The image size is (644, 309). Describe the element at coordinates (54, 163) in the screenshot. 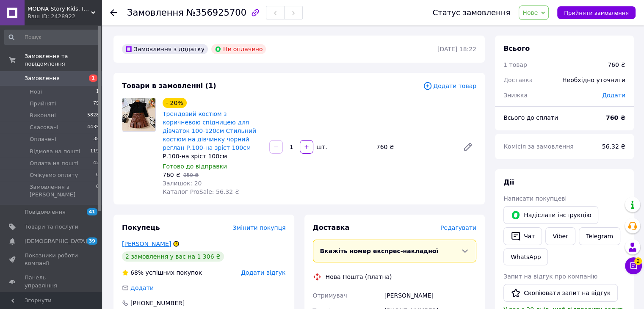

I see `span: Оплата на пошті` at that location.